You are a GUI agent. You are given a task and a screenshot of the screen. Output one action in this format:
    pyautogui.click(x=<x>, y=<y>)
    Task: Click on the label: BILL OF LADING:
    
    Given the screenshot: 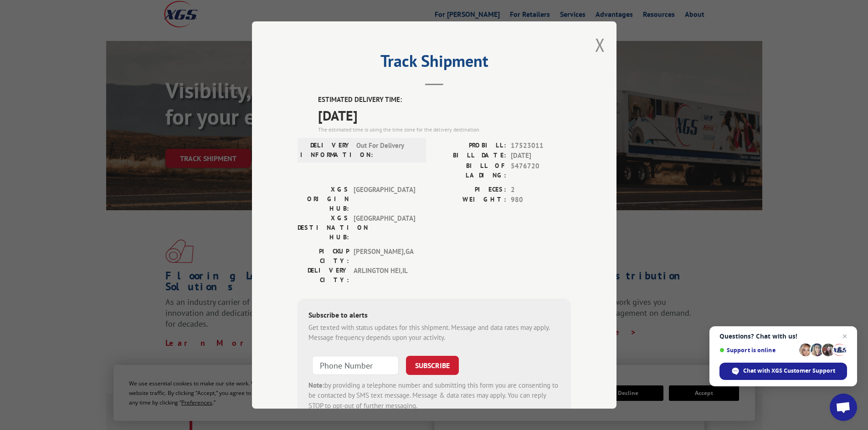 What is the action you would take?
    pyautogui.click(x=470, y=171)
    